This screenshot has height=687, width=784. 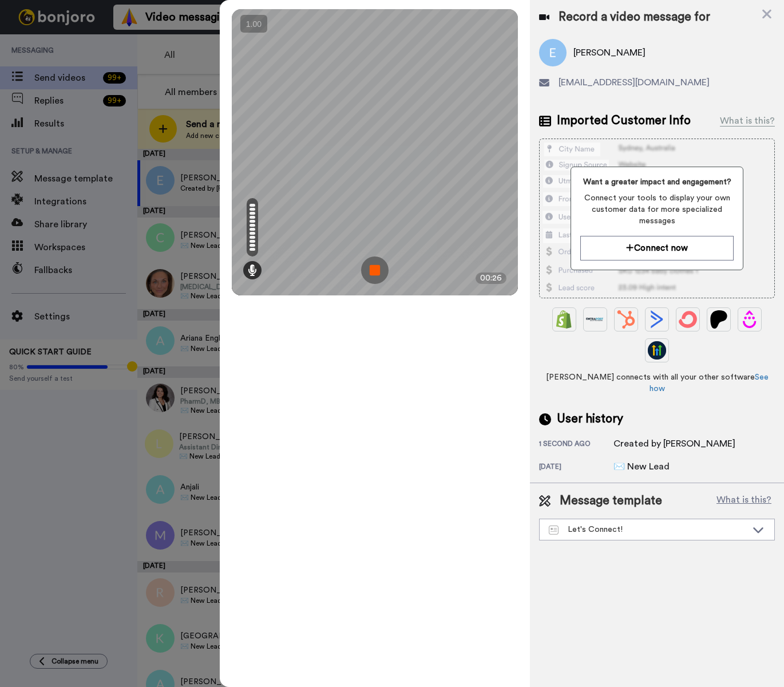 What do you see at coordinates (642, 467) in the screenshot?
I see `div: ✉️ New Lead` at bounding box center [642, 467].